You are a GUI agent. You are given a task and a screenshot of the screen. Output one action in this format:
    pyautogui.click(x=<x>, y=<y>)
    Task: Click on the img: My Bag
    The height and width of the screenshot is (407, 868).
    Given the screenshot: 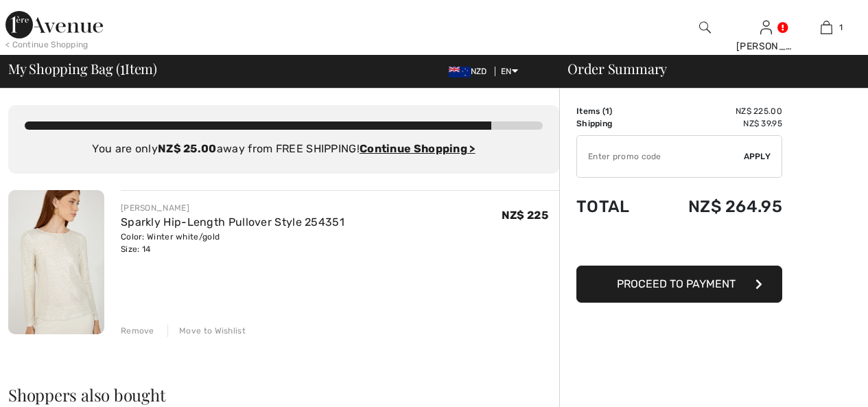 What is the action you would take?
    pyautogui.click(x=826, y=28)
    